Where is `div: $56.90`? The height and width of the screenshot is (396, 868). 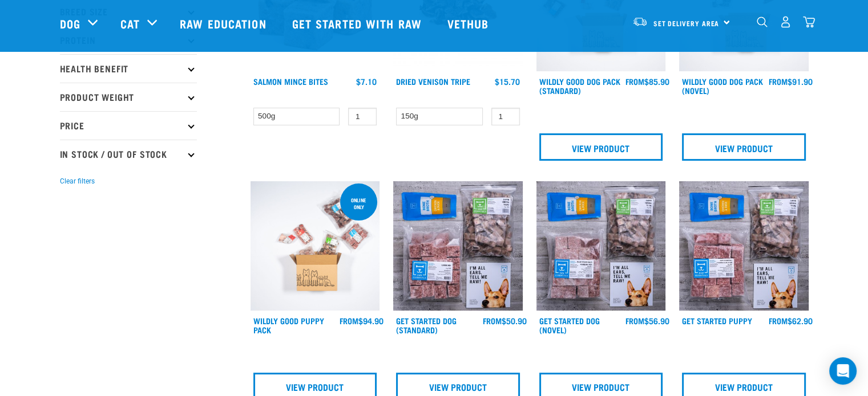 div: $56.90 is located at coordinates (647, 321).